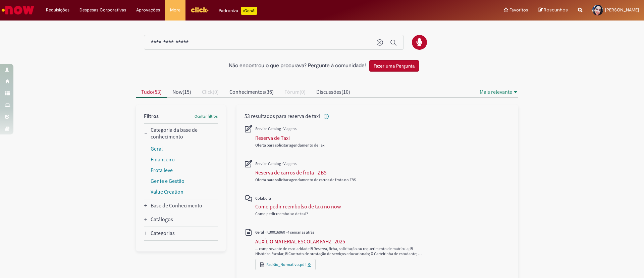 Image resolution: width=644 pixels, height=278 pixels. Describe the element at coordinates (57, 10) in the screenshot. I see `span: Requisições` at that location.